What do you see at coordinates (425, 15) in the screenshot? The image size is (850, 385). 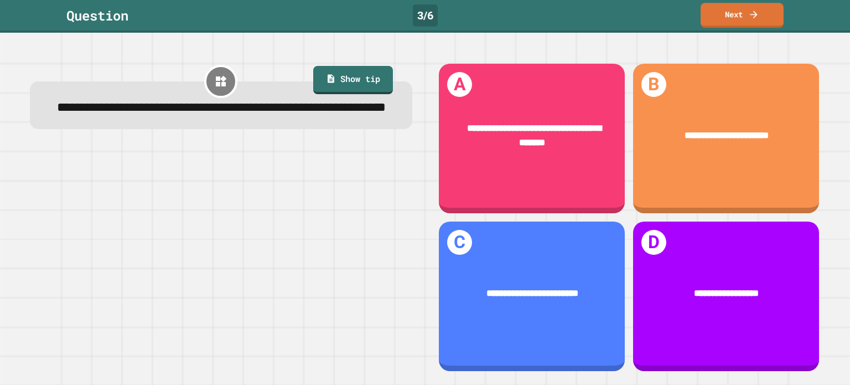 I see `div: 3 / 6` at bounding box center [425, 15].